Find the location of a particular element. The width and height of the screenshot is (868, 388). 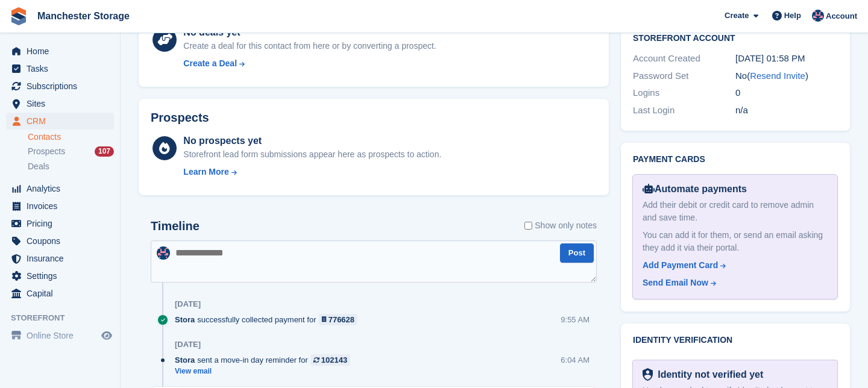

div: sent a move-in day reminder for is located at coordinates (266, 359).